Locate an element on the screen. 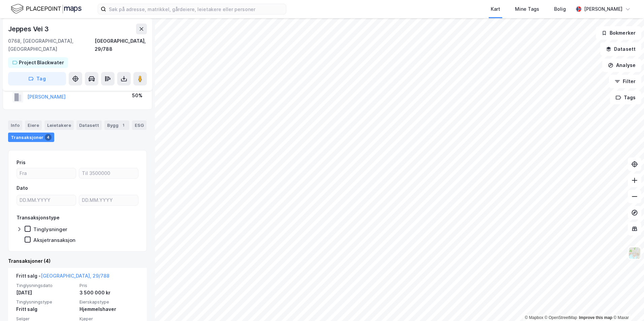 This screenshot has width=644, height=321. div: Leietakere is located at coordinates (59, 125).